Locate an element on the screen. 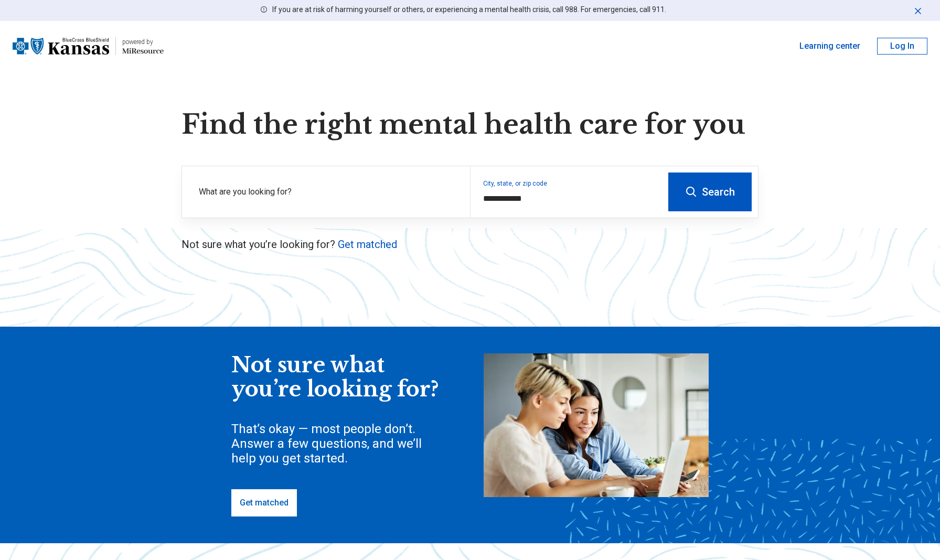 Image resolution: width=940 pixels, height=560 pixels. button: Log In is located at coordinates (902, 46).